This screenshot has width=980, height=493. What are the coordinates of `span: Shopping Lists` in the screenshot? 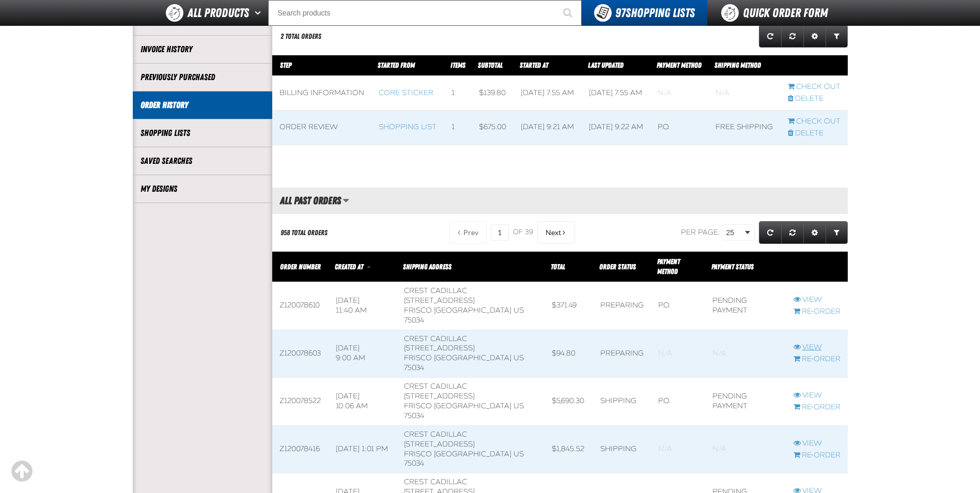 It's located at (655, 13).